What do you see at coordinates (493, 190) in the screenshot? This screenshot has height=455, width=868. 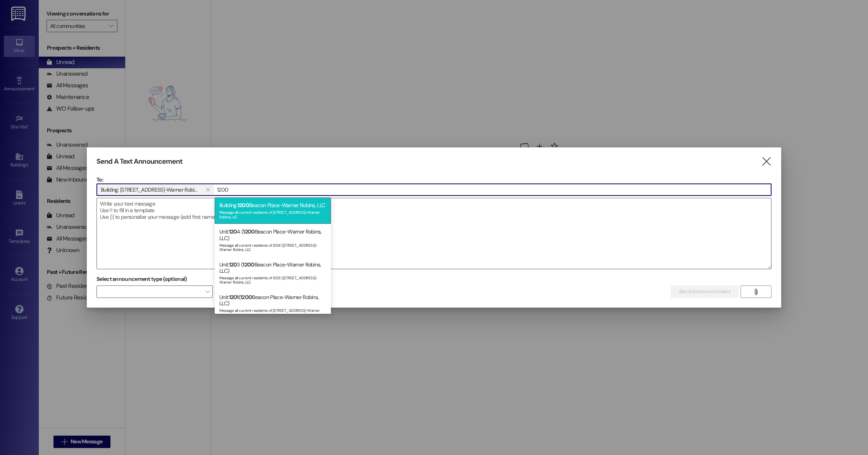 I see `input: Type to select the units, buildings, or communities you want to message. (e.g. 'Unit 1A', 'Buildi...` at bounding box center [493, 190].